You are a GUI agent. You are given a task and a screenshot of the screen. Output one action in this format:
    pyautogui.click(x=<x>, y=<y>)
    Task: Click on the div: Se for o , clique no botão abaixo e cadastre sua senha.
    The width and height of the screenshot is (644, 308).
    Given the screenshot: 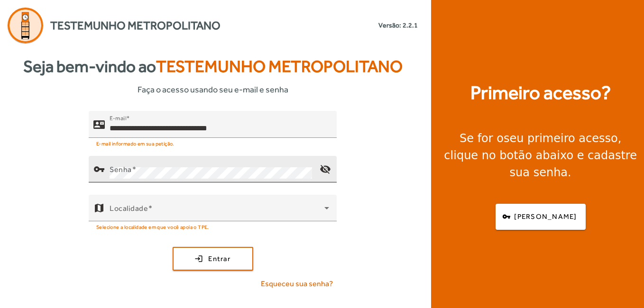 What is the action you would take?
    pyautogui.click(x=540, y=155)
    